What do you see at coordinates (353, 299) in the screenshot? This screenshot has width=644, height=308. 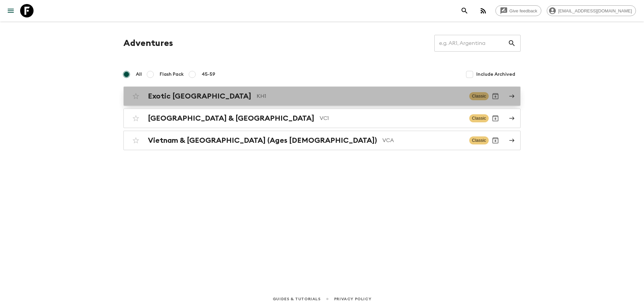 I see `a: Privacy Policy` at bounding box center [353, 299].